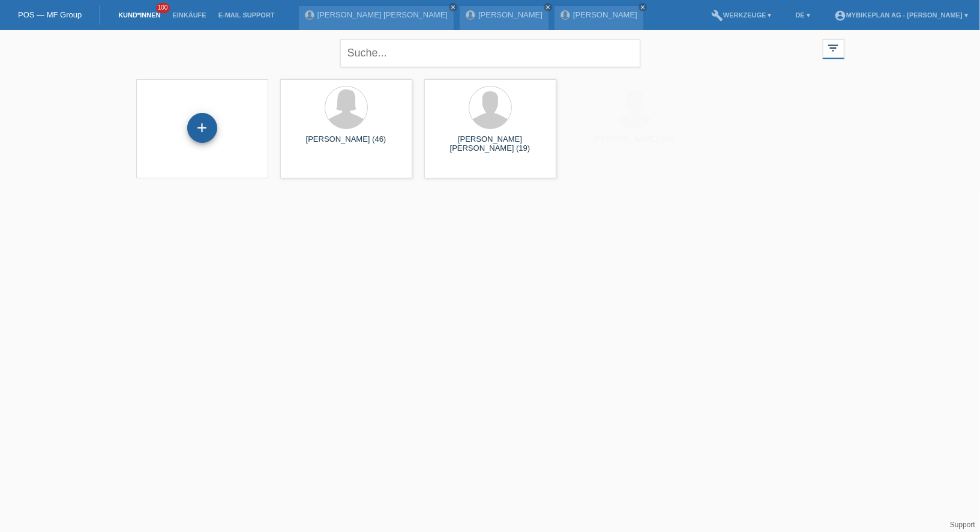  I want to click on a: DE ▾, so click(803, 15).